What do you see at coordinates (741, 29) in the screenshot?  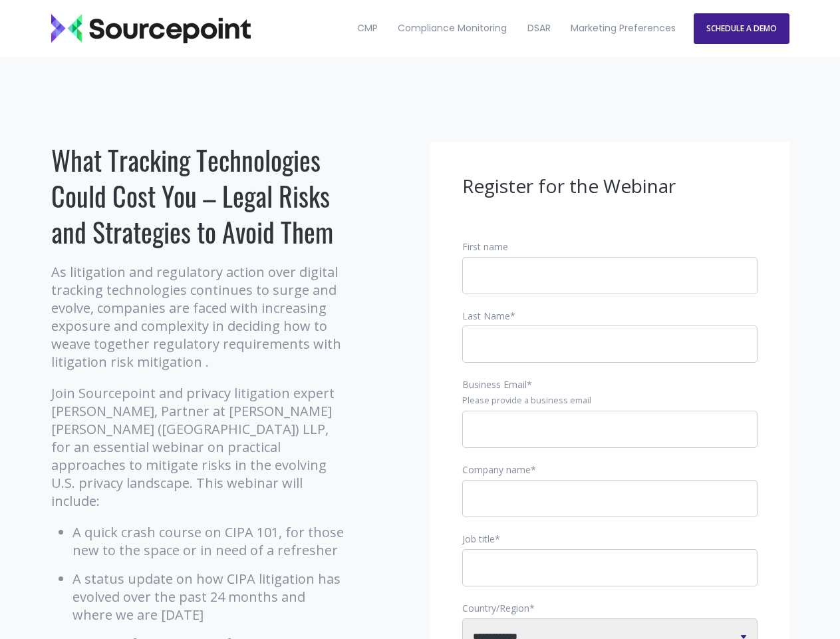 I see `a: SCHEDULE A DEMO` at bounding box center [741, 29].